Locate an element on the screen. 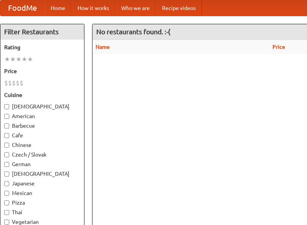 The image size is (307, 225). a: Price is located at coordinates (279, 47).